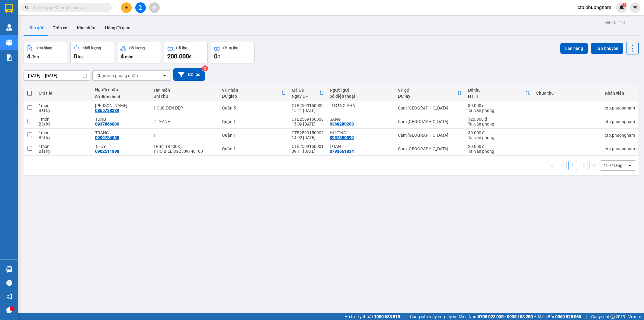  What do you see at coordinates (154, 8) in the screenshot?
I see `button: aim` at bounding box center [154, 8].